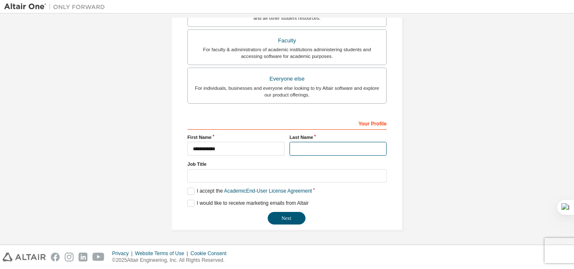 Image resolution: width=574 pixels, height=269 pixels. What do you see at coordinates (287, 123) in the screenshot?
I see `div: Your Profile` at bounding box center [287, 123].